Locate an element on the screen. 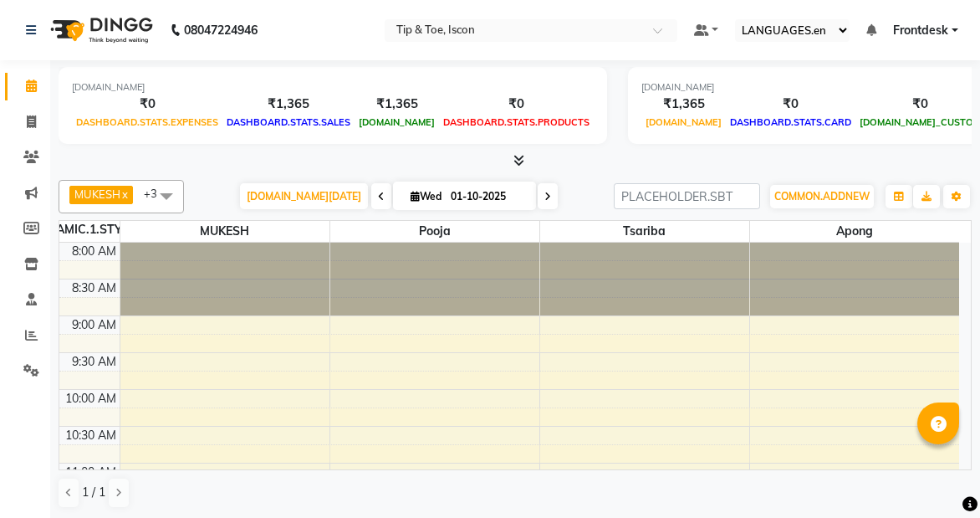 This screenshot has width=980, height=518. input: PLACEHOLDER.SBT is located at coordinates (686, 195).